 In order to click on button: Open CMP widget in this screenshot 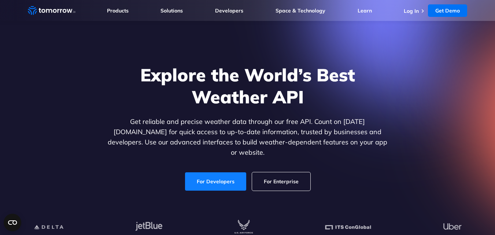, I will do `click(12, 222)`.